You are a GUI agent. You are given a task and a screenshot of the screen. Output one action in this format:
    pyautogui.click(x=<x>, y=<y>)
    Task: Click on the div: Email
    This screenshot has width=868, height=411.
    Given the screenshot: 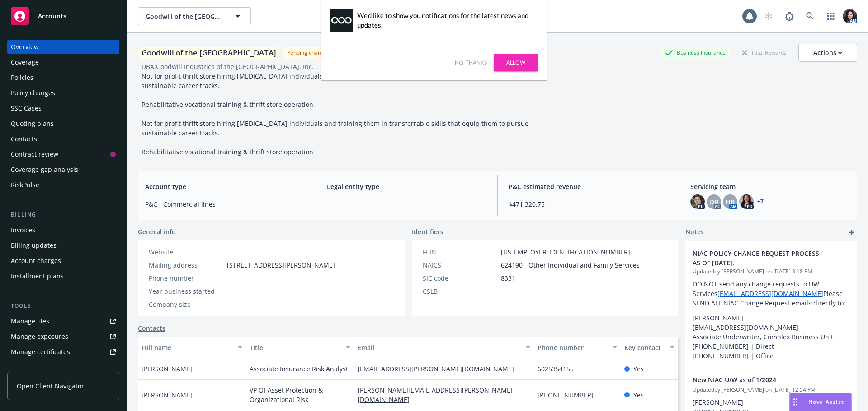 What is the action you would take?
    pyautogui.click(x=439, y=348)
    